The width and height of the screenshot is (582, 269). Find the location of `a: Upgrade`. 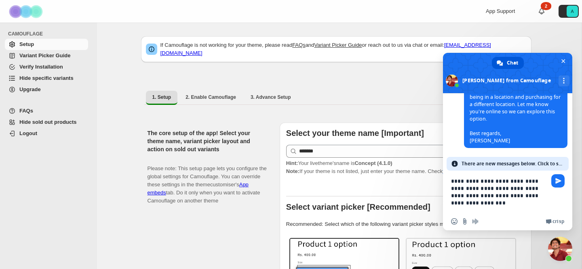

a: Upgrade is located at coordinates (46, 90).